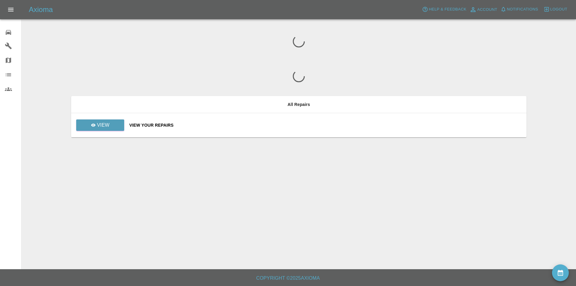 The width and height of the screenshot is (576, 286). Describe the element at coordinates (519, 9) in the screenshot. I see `button: Notifications` at that location.